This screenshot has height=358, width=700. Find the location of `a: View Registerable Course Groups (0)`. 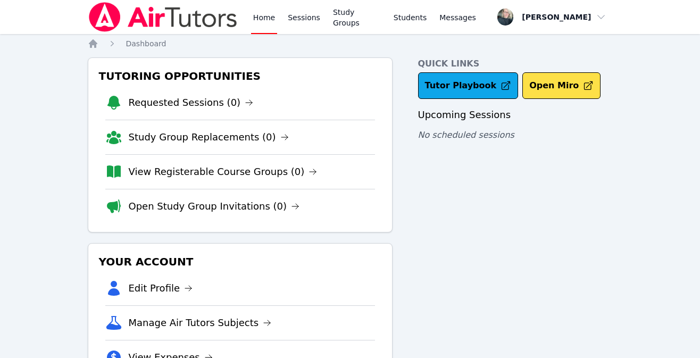

a: View Registerable Course Groups (0) is located at coordinates (223, 172).